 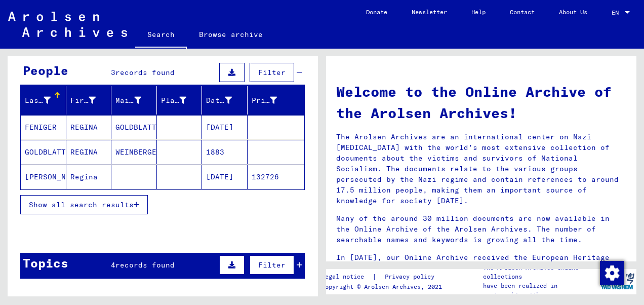 I want to click on mat-header-cell: Last Name, so click(x=44, y=100).